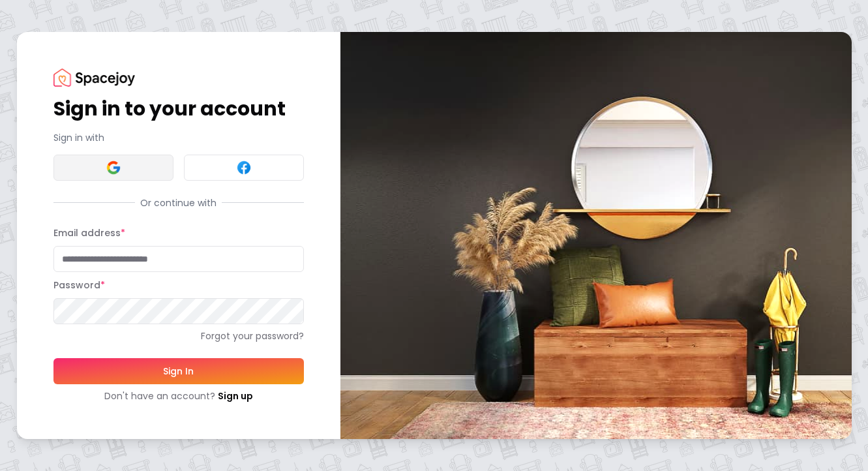  Describe the element at coordinates (179, 336) in the screenshot. I see `a: Forgot your password?` at that location.